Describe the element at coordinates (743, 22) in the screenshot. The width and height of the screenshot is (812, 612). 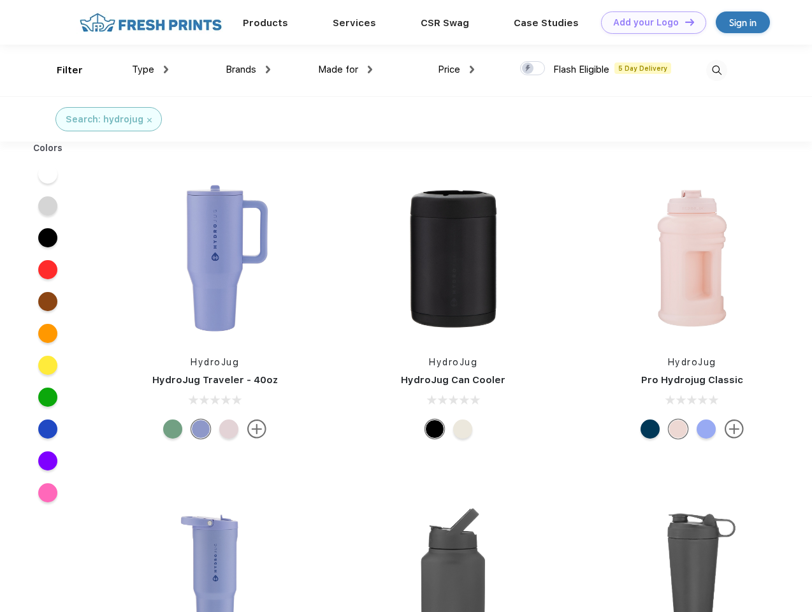
I see `a: Sign in` at that location.